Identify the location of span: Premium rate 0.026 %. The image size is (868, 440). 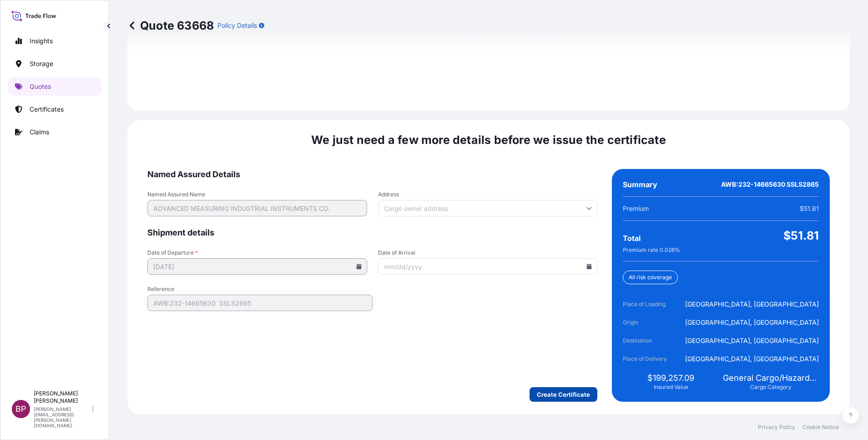
(651, 249).